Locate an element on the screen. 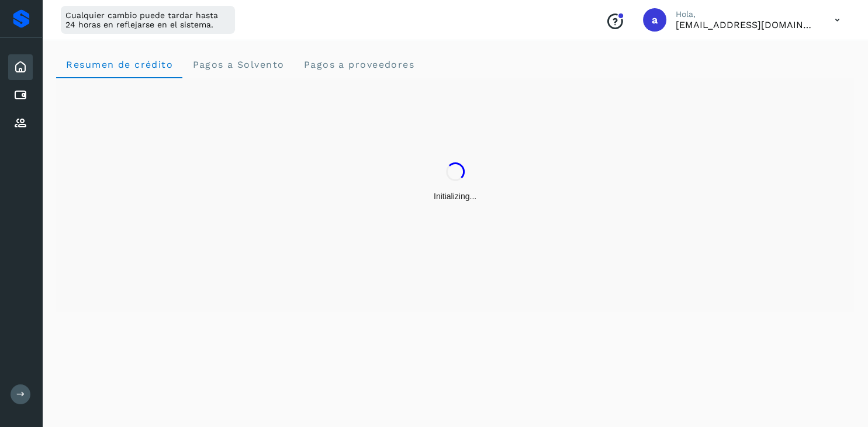 The width and height of the screenshot is (868, 427). div: Cuentas por pagar is located at coordinates (20, 96).